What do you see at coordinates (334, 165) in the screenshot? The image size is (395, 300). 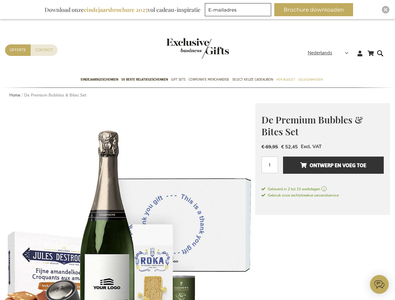 I see `button: Ontwerp en voeg toe` at bounding box center [334, 165].